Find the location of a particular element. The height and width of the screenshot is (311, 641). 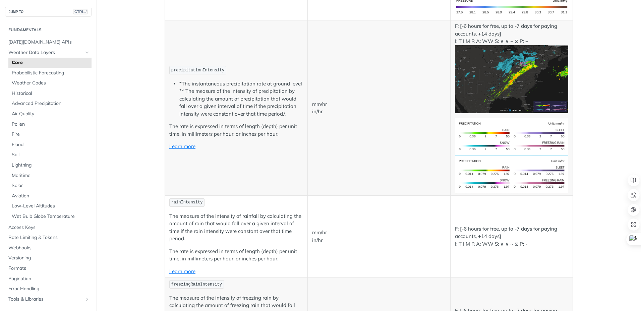

span: Historical is located at coordinates (51, 93).